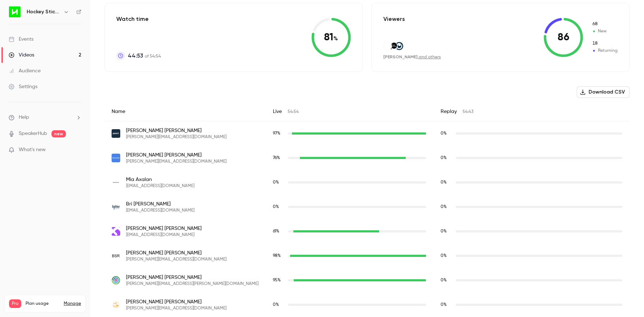 This screenshot has width=644, height=317. I want to click on div: jeremyb@filament.digital, so click(367, 231).